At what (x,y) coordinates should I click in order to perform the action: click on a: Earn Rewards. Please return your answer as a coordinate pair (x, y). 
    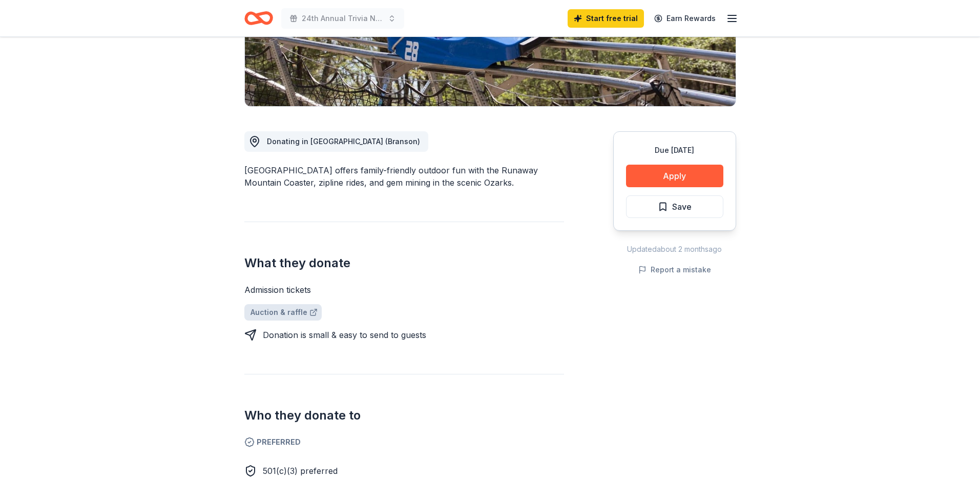
    Looking at the image, I should click on (685, 18).